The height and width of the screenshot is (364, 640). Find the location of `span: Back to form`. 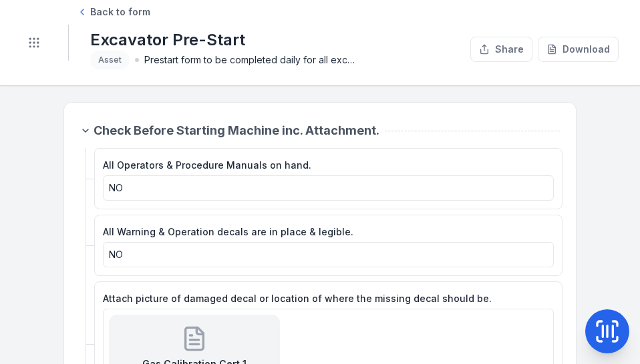

span: Back to form is located at coordinates (120, 12).